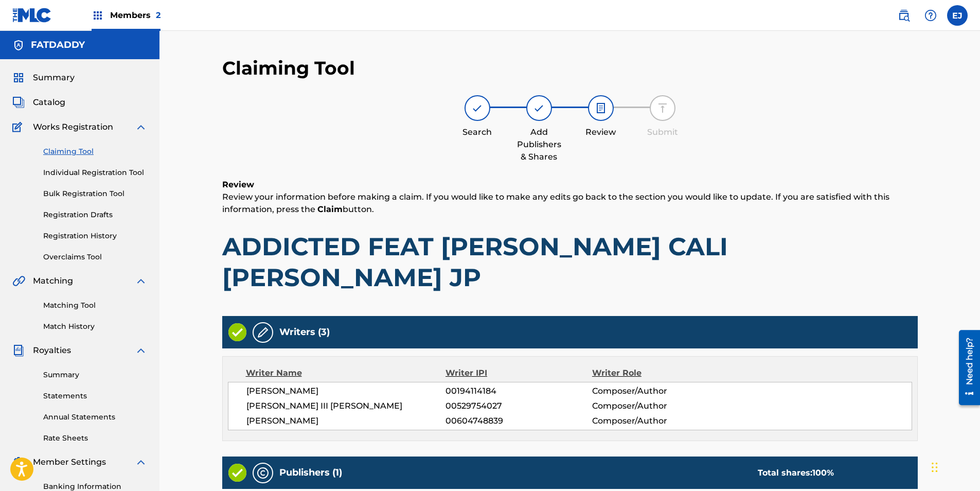 The width and height of the screenshot is (980, 491). What do you see at coordinates (95, 396) in the screenshot?
I see `a: Statements` at bounding box center [95, 396].